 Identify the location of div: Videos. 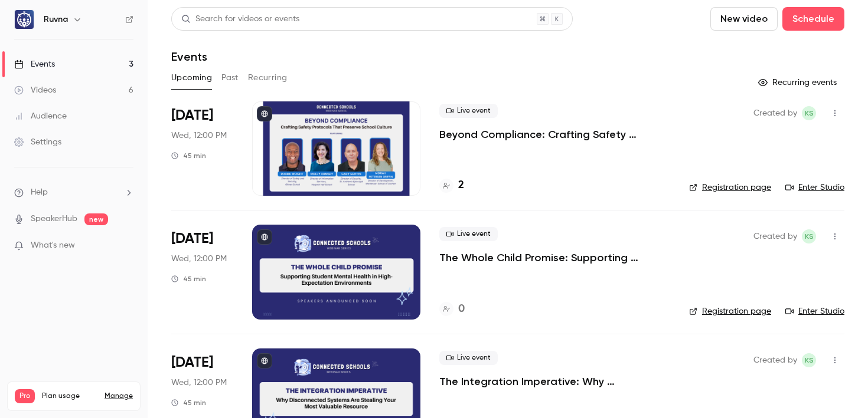
(35, 90).